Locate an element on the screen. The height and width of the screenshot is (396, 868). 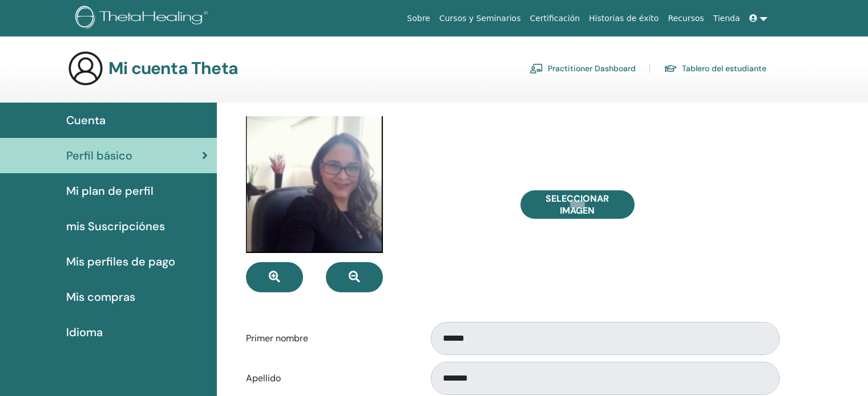
span: Seleccionar imagen is located at coordinates (578, 204).